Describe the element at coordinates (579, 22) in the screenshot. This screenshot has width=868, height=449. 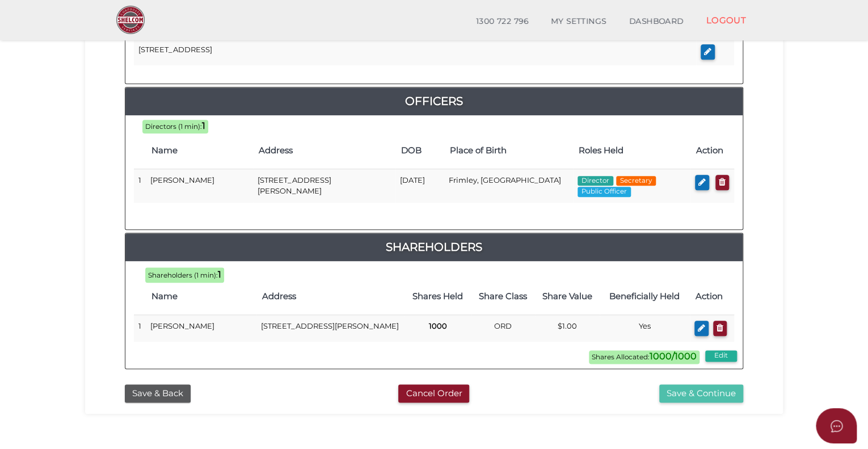
I see `a: MY SETTINGS` at that location.